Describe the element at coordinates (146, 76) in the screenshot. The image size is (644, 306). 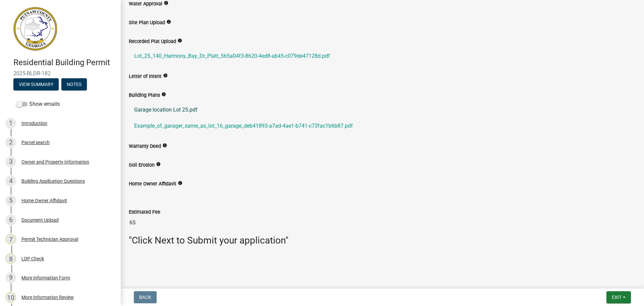
I see `label: Letter of Intent` at that location.